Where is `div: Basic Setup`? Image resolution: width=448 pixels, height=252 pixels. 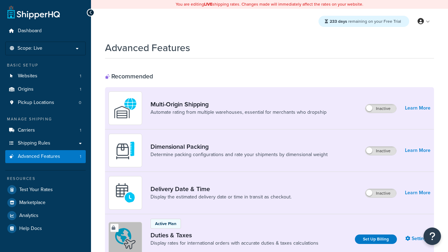
div: Basic Setup is located at coordinates (45, 65).